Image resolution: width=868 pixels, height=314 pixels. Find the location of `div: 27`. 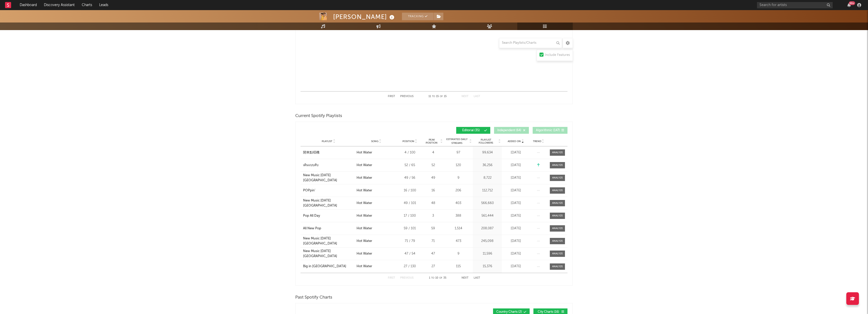

div: 27 is located at coordinates (433, 266).